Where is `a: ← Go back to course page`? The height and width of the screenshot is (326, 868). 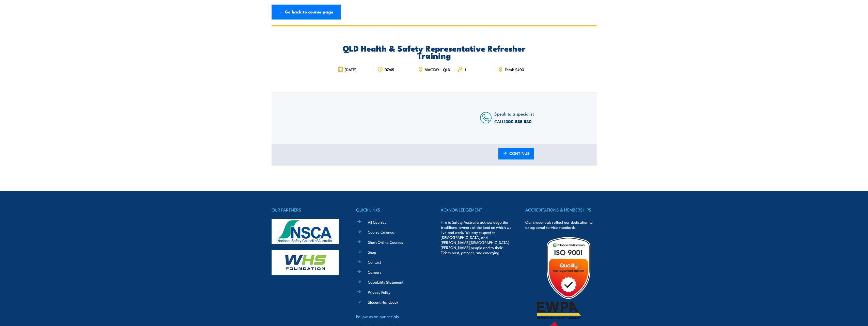
a: ← Go back to course page is located at coordinates (306, 12).